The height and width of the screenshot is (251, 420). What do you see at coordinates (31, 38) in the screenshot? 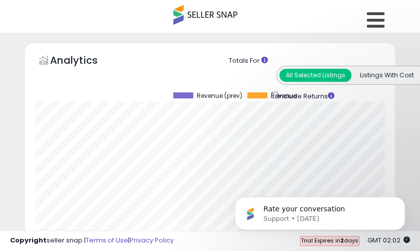
I see `img: Profile image for Support` at bounding box center [31, 38].